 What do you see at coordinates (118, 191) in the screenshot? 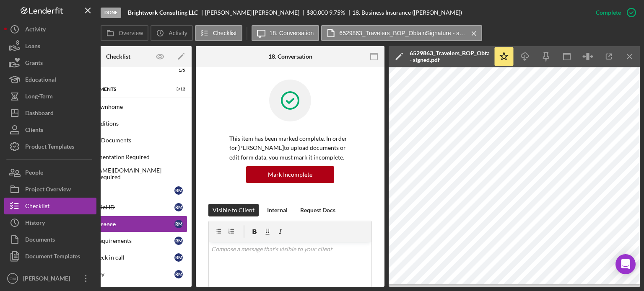
I see `a: ACH FormRM` at bounding box center [118, 191].